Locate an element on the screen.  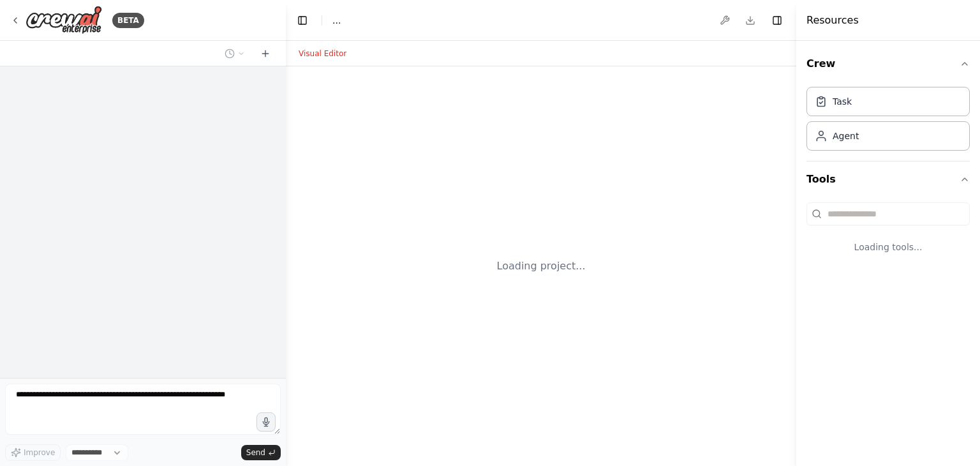
img: Logo is located at coordinates (64, 20).